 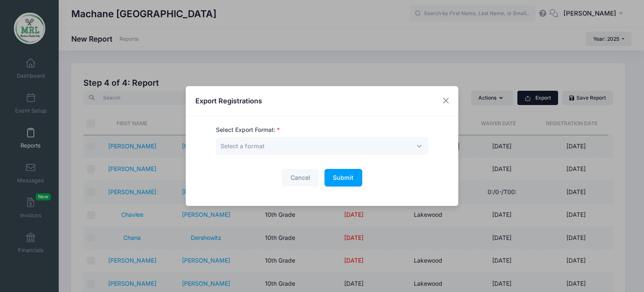 What do you see at coordinates (343, 177) in the screenshot?
I see `span: Submit` at bounding box center [343, 177].